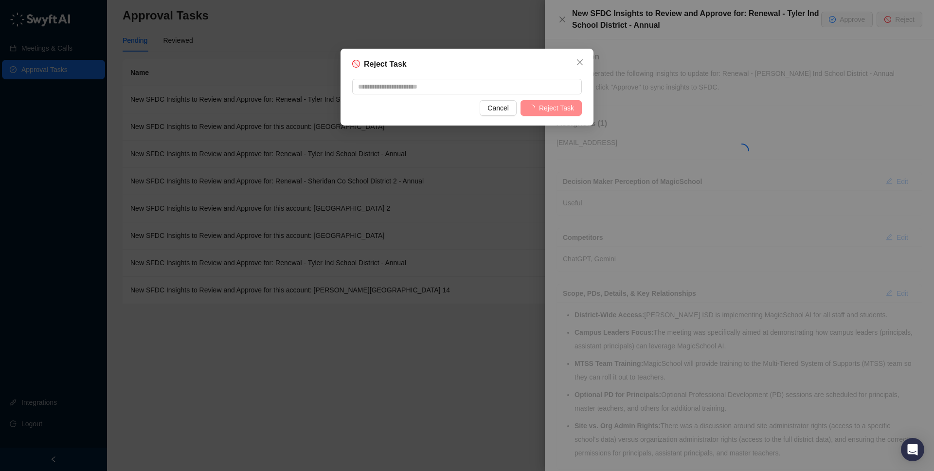 The height and width of the screenshot is (471, 934). Describe the element at coordinates (557, 108) in the screenshot. I see `span: Reject Task` at that location.